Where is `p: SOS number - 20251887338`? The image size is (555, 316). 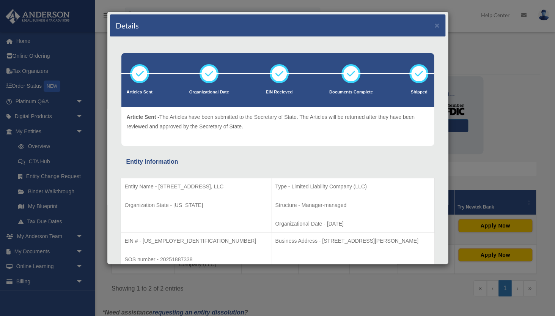
p: SOS number - 20251887338 is located at coordinates (196, 259).